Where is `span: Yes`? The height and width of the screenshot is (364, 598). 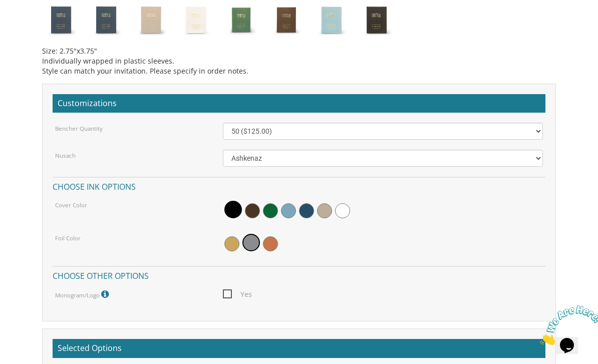 span: Yes is located at coordinates (238, 294).